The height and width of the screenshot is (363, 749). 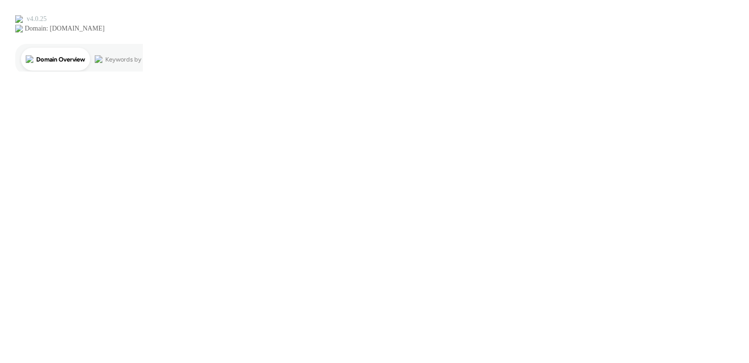 I want to click on img: website_grey.svg, so click(x=19, y=29).